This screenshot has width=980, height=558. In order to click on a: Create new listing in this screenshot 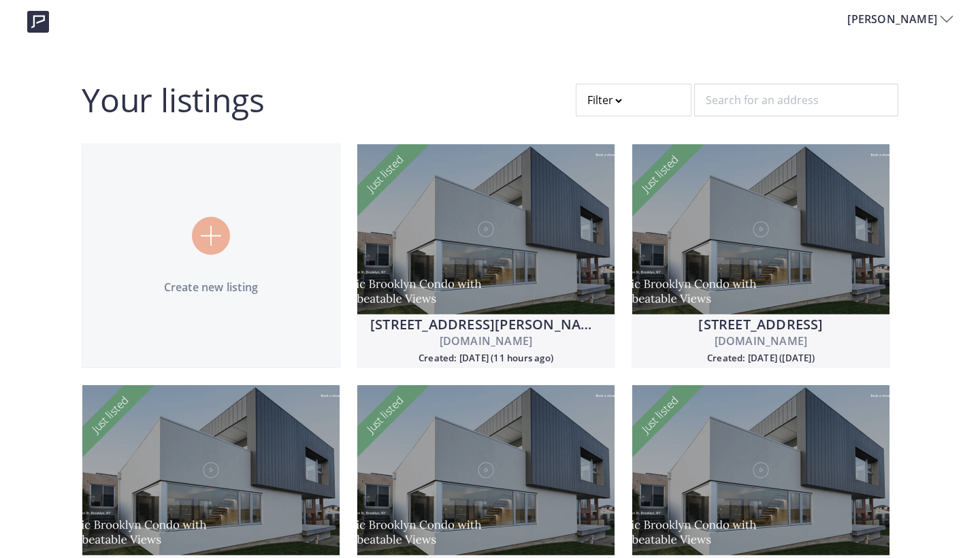, I will do `click(211, 256)`.